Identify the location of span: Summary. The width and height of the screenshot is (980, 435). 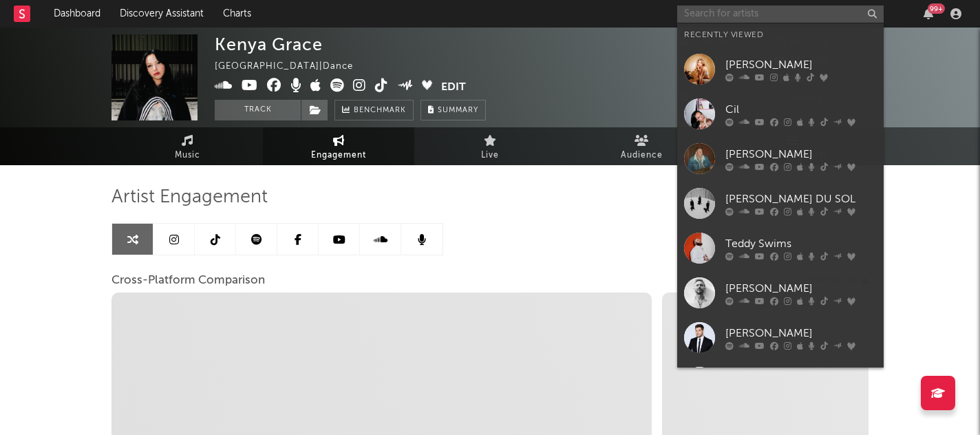
(458, 110).